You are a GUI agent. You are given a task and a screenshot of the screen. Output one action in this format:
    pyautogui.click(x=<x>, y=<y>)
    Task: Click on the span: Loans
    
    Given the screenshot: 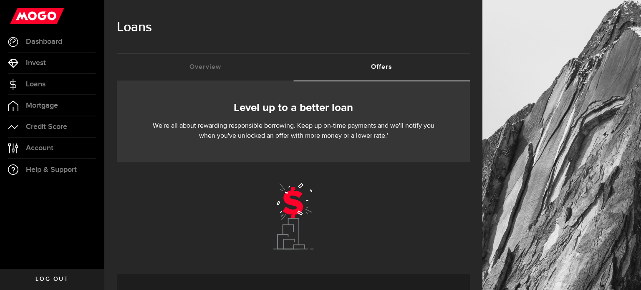 What is the action you would take?
    pyautogui.click(x=35, y=84)
    